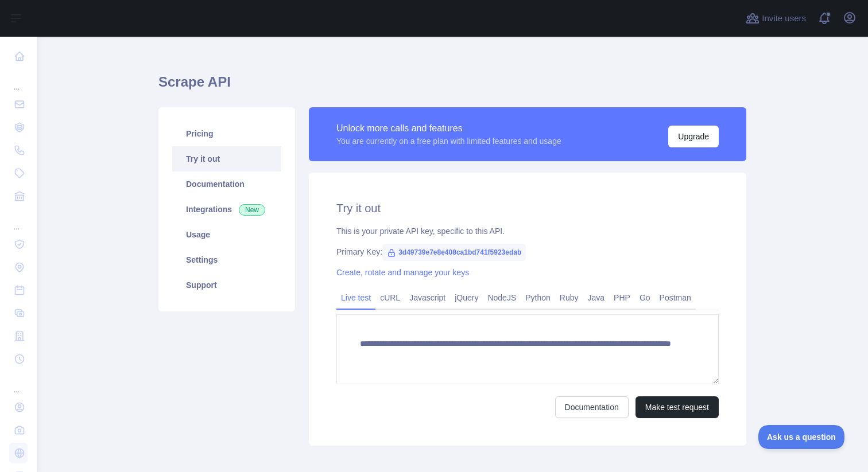  I want to click on a: Postman, so click(675, 298).